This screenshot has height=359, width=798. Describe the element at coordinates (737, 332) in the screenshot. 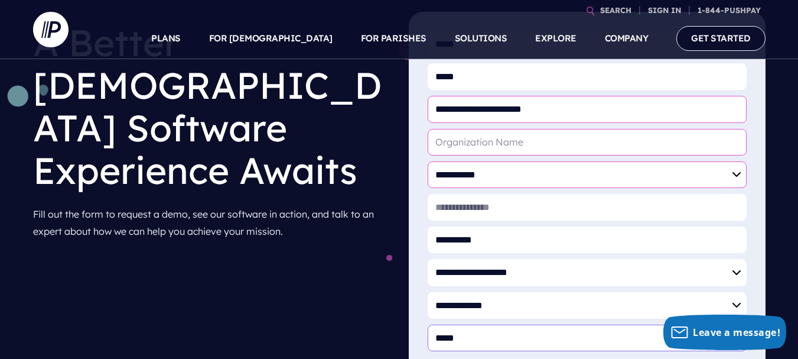

I see `span: Leave a message!` at that location.